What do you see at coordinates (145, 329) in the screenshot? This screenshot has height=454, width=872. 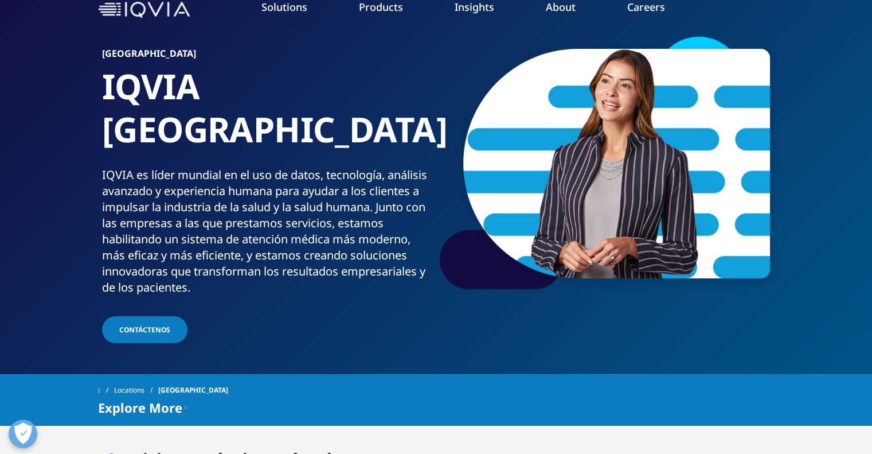 I see `a: Contáctenos` at bounding box center [145, 329].